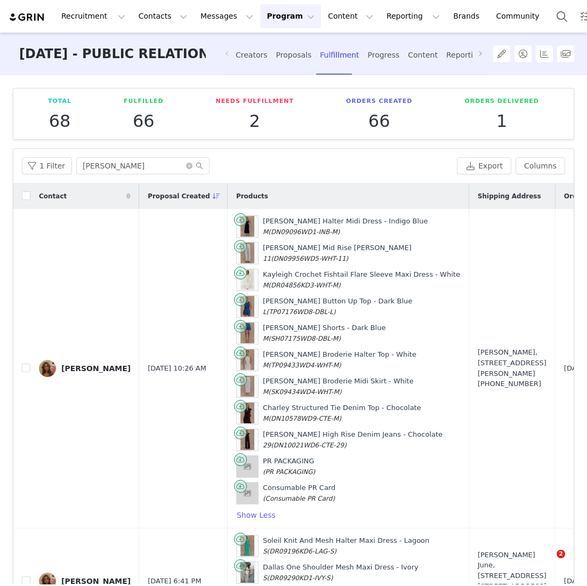 The height and width of the screenshot is (586, 587). What do you see at coordinates (252, 196) in the screenshot?
I see `span: Products` at bounding box center [252, 196].